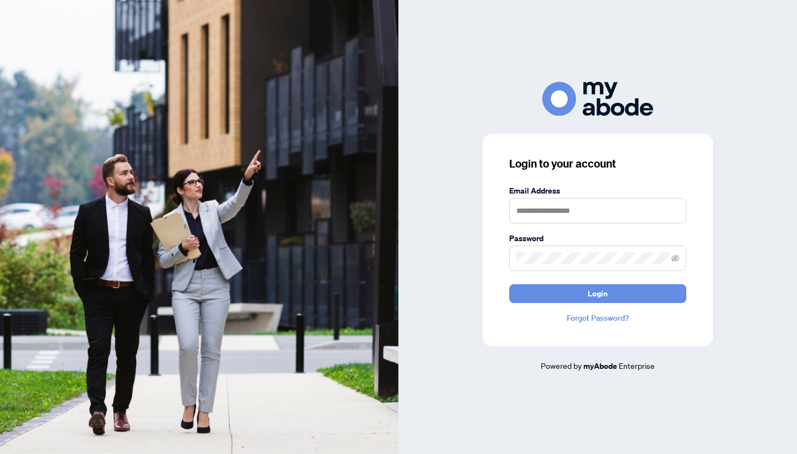 The image size is (797, 454). I want to click on button: Login, so click(597, 294).